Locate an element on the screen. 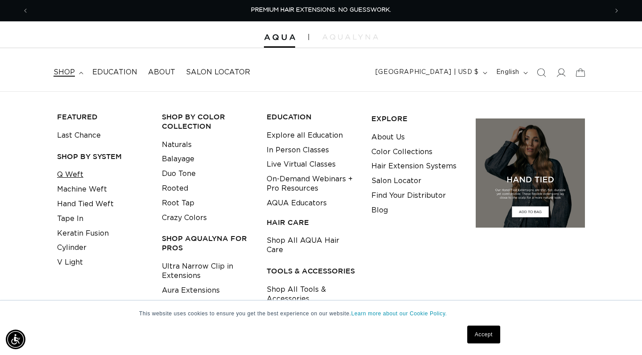  div: Accessibility Menu is located at coordinates (16, 340).